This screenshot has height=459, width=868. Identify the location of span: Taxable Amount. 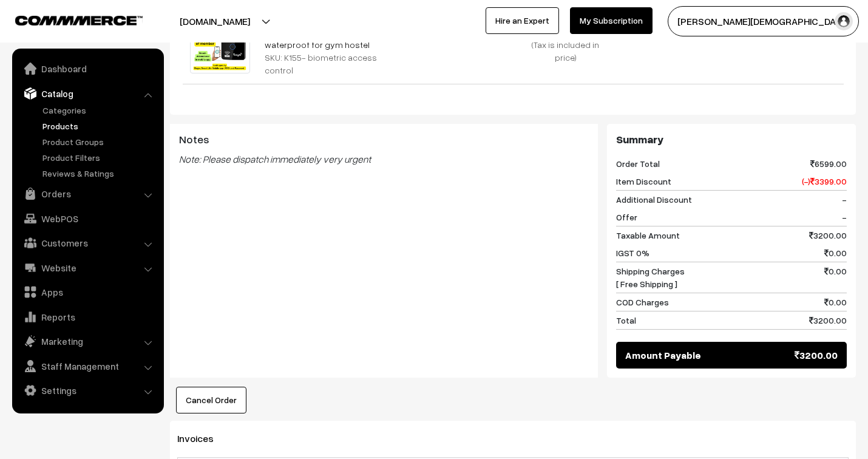
(647, 235).